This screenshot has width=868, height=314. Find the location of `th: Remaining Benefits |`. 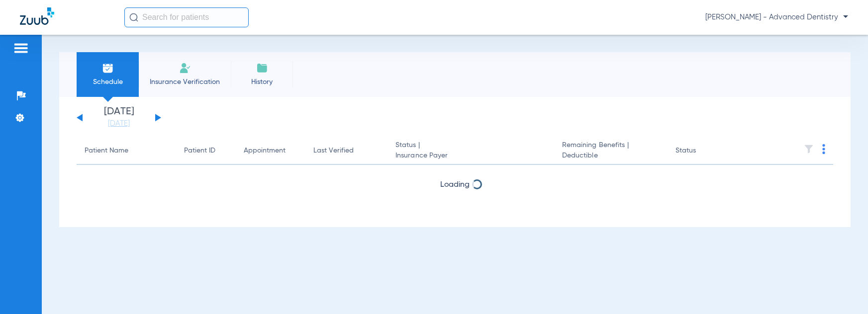

th: Remaining Benefits | is located at coordinates (611, 151).